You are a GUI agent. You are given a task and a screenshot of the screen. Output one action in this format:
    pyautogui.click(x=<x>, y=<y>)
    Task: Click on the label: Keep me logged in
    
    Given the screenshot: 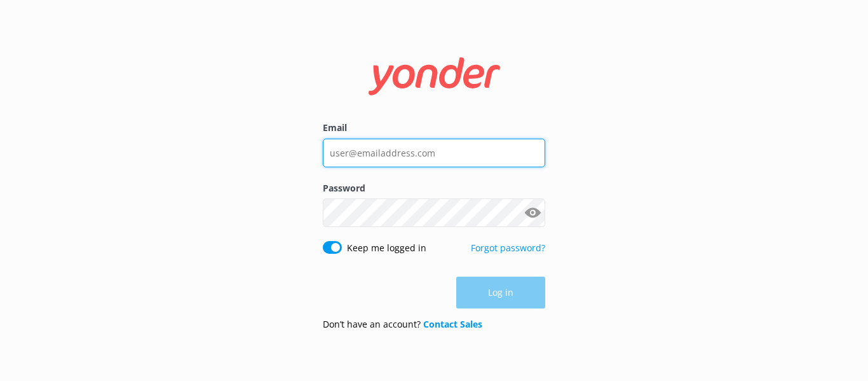 What is the action you would take?
    pyautogui.click(x=387, y=248)
    